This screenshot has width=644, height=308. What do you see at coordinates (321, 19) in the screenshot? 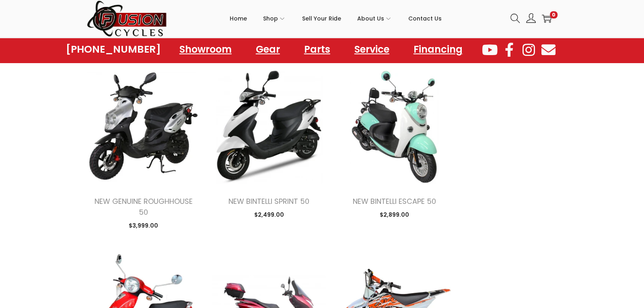
I see `span: Sell Your Ride` at bounding box center [321, 19].